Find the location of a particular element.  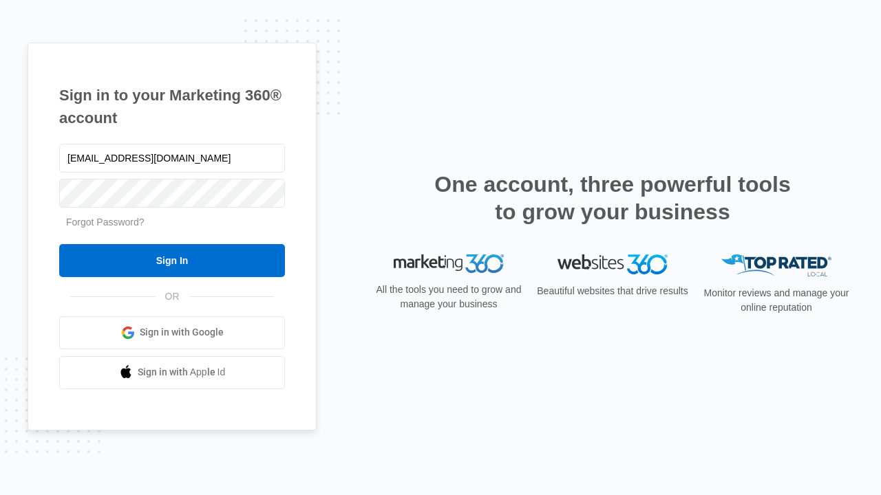

a: Forgot Password? is located at coordinates (105, 222).